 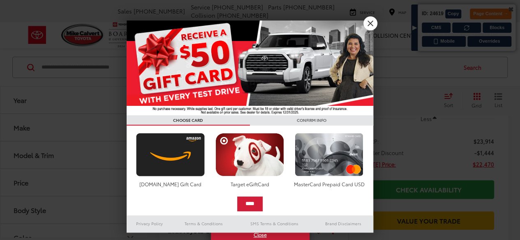 I want to click on img: 55838_top_625864.jpg, so click(x=250, y=68).